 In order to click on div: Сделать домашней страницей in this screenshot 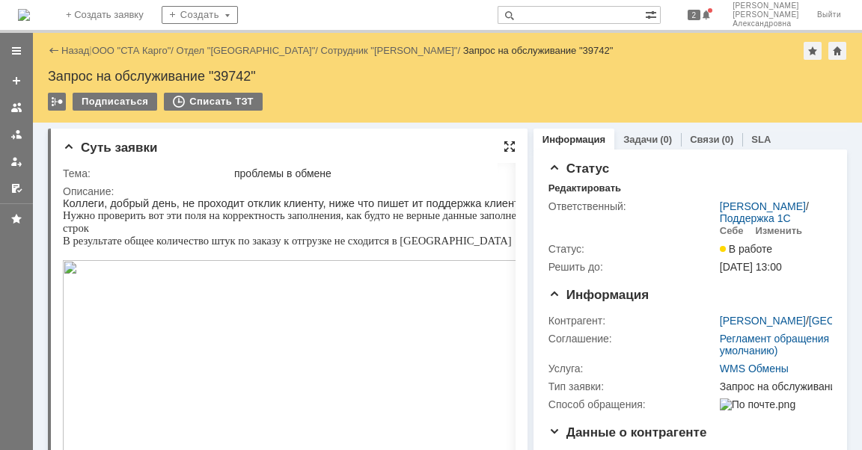, I will do `click(837, 51)`.